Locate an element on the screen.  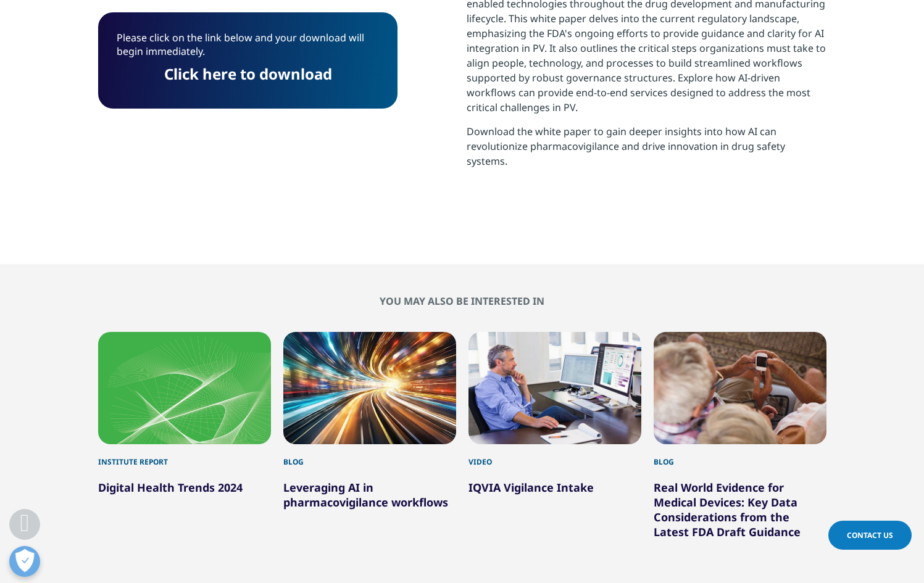
p: Download the white paper to gain deeper insights into how AI can revolutionize pharmacovigilance ... is located at coordinates (646, 150).